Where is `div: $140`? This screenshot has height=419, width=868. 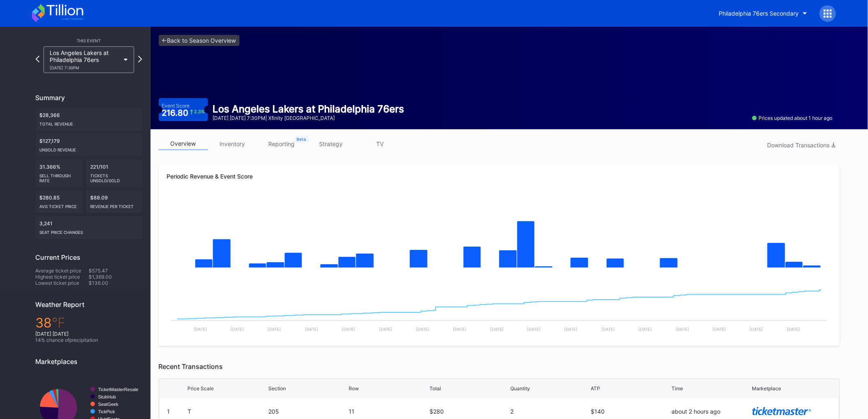
div: $140 is located at coordinates (630, 411).